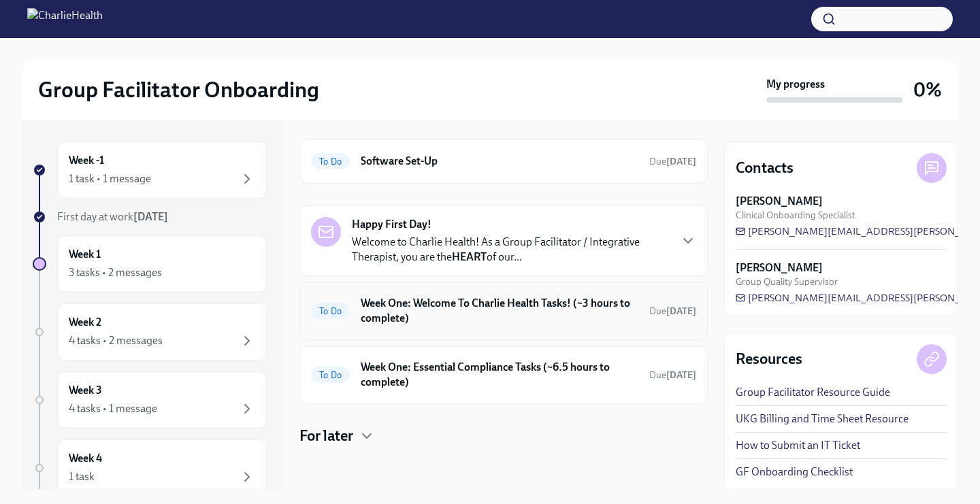  What do you see at coordinates (149, 170) in the screenshot?
I see `a: Week -11 task • 1 message` at bounding box center [149, 170].